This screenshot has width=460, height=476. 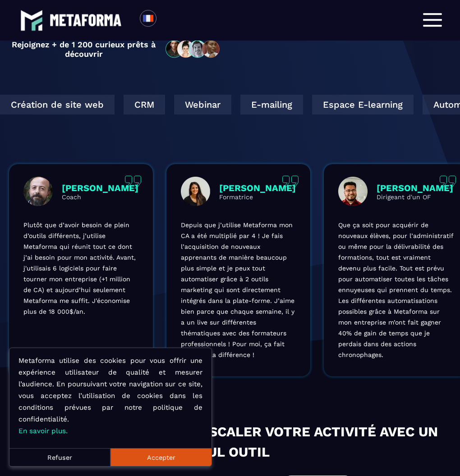 What do you see at coordinates (238, 290) in the screenshot?
I see `p: Depuis que j’utilise Metaforma mon CA a été multiplié par 4 ! Je fais l’acquisition de nouveaux a...` at bounding box center [238, 290].